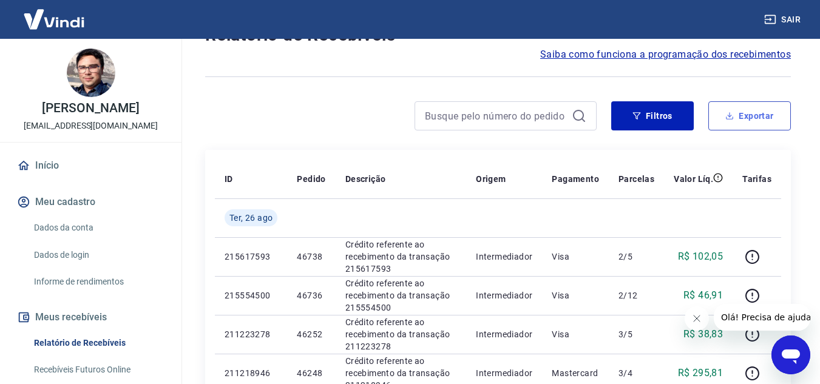  Describe the element at coordinates (251, 334) in the screenshot. I see `p: 211223278` at that location.